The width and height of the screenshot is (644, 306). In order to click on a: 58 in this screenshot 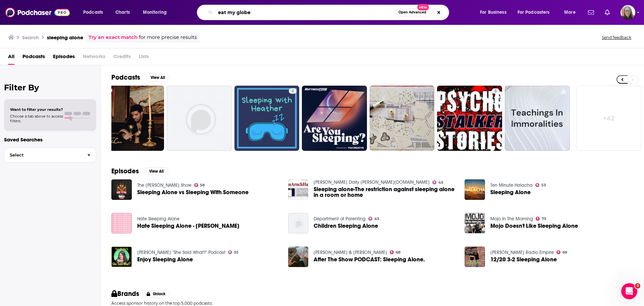, I will do `click(199, 185)`.